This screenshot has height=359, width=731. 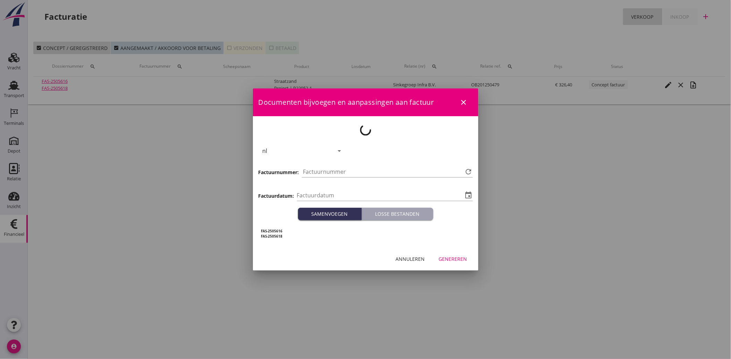 What do you see at coordinates (365, 236) in the screenshot?
I see `h5: FAS-2505618` at bounding box center [365, 236].